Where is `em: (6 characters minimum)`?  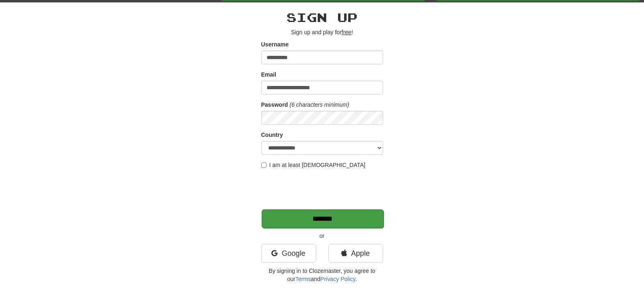 em: (6 characters minimum) is located at coordinates (319, 104).